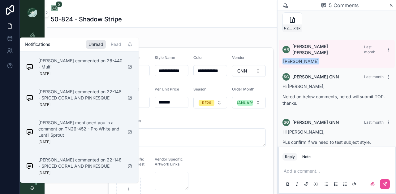 The width and height of the screenshot is (396, 194). What do you see at coordinates (54, 9) in the screenshot?
I see `button: 5` at bounding box center [54, 9].